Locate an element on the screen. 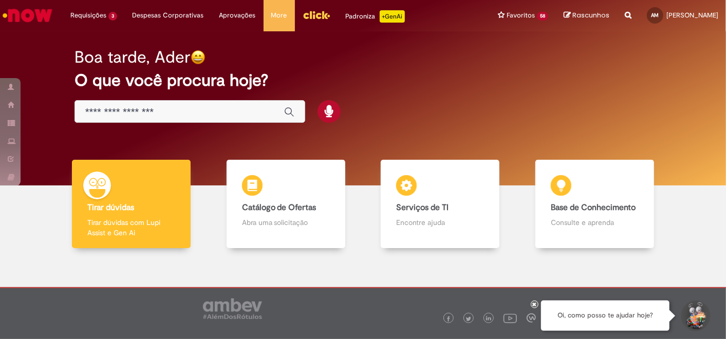 This screenshot has width=726, height=339. img: logo_footer_facebook.png is located at coordinates (449, 319).